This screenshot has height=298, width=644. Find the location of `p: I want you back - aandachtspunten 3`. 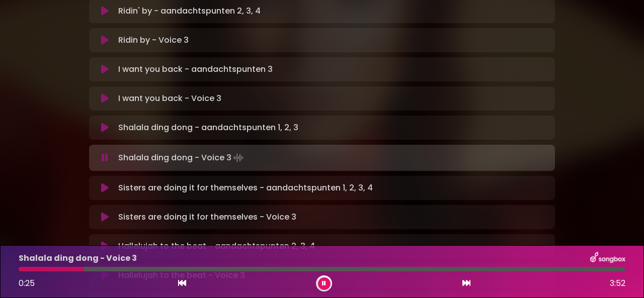

p: I want you back - aandachtspunten 3 is located at coordinates (196, 69).